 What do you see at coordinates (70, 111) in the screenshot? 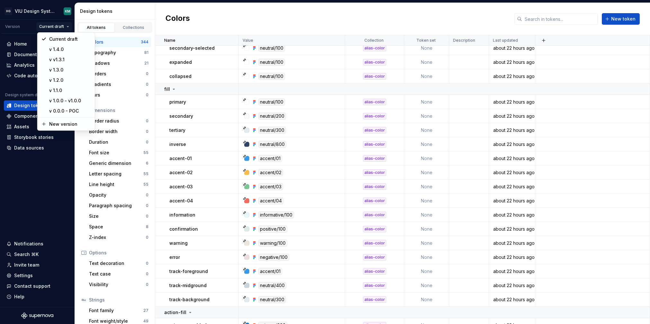
I see `div: v 0.0.0 - POC` at bounding box center [70, 111].